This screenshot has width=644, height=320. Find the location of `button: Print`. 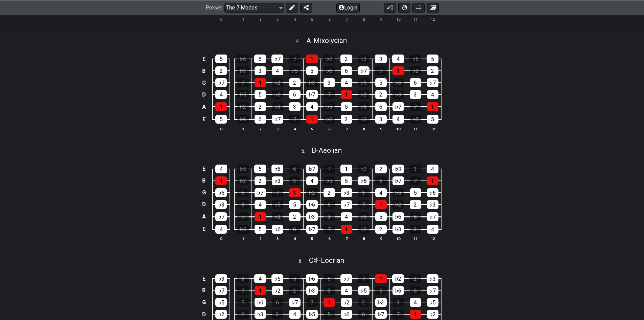

button: Print is located at coordinates (419, 7).